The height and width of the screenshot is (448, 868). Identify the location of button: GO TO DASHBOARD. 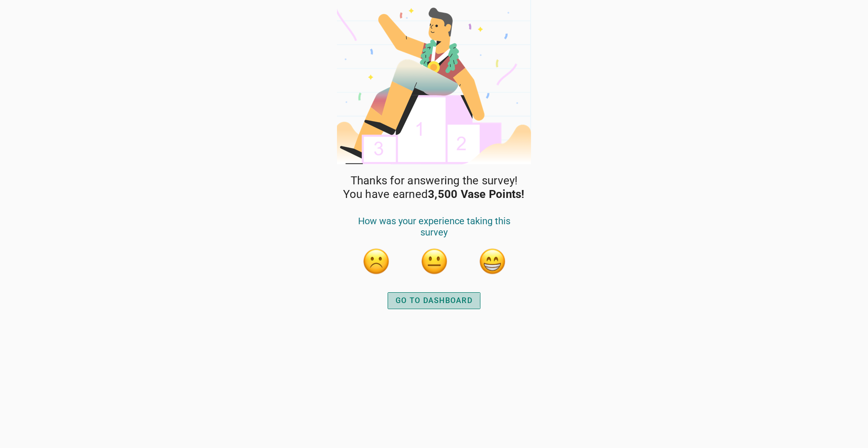
(434, 300).